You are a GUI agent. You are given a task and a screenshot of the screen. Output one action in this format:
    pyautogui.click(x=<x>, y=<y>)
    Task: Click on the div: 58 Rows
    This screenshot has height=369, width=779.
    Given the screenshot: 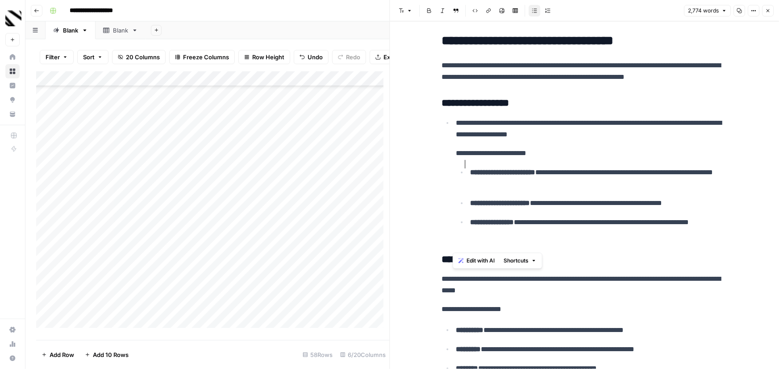 What is the action you would take?
    pyautogui.click(x=318, y=355)
    